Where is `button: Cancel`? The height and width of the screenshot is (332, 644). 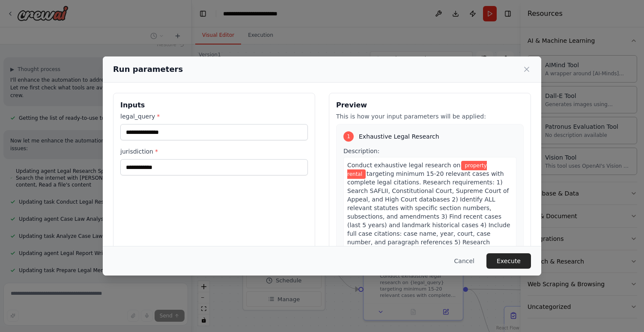
button: Cancel is located at coordinates (465, 261).